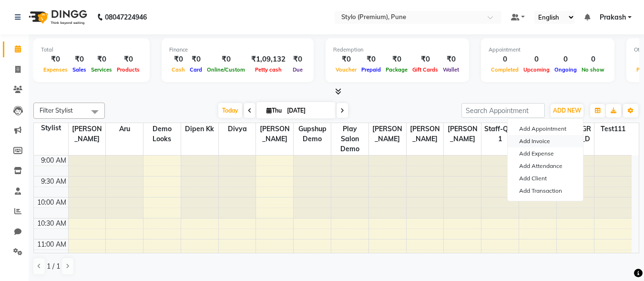 The height and width of the screenshot is (281, 644). Describe the element at coordinates (308, 111) in the screenshot. I see `input: 2025-09-04` at that location.